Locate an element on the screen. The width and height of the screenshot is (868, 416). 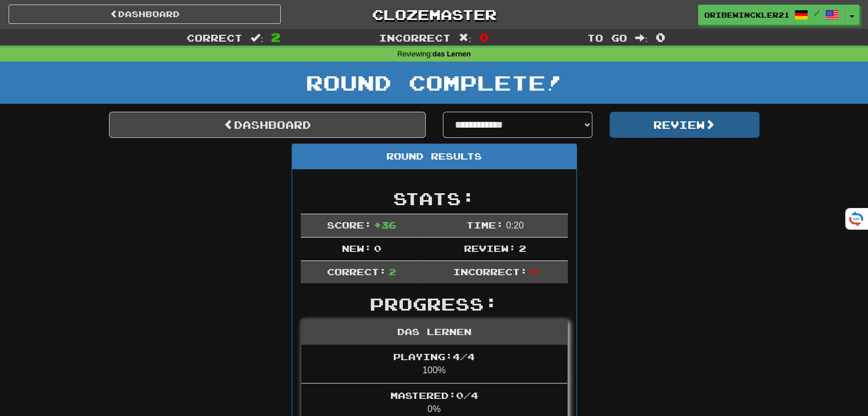
li: 100% is located at coordinates (434, 364).